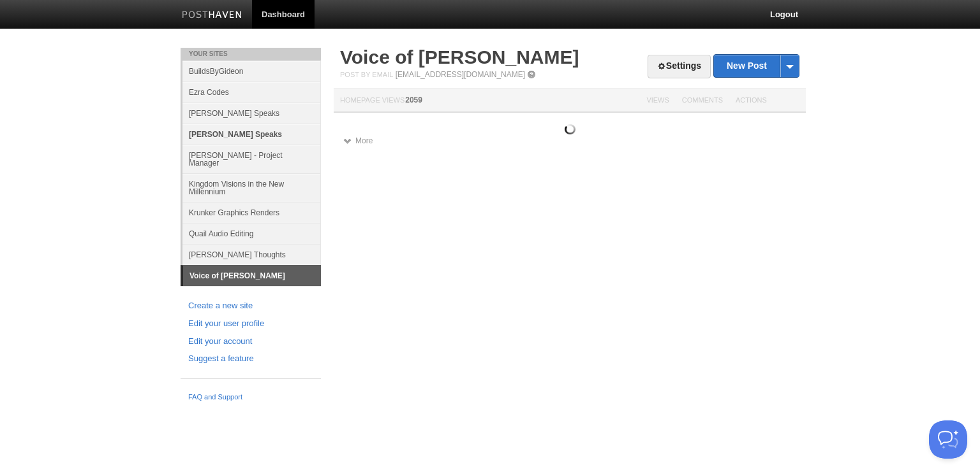 The height and width of the screenshot is (465, 980). Describe the element at coordinates (487, 100) in the screenshot. I see `th: Homepage Views` at that location.